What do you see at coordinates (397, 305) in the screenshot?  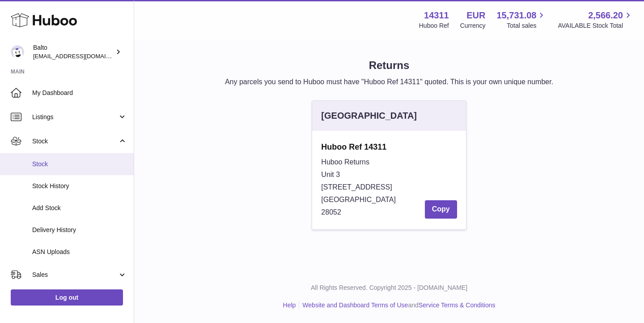 I see `li: and` at bounding box center [397, 305].